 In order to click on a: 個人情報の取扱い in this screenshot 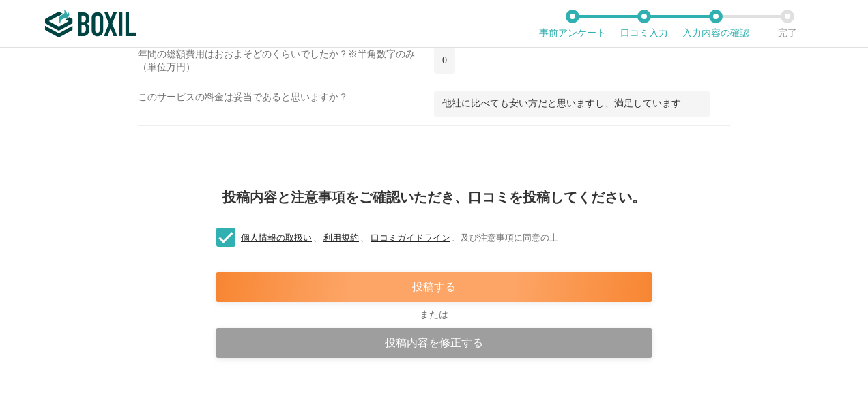, I will do `click(276, 237)`.